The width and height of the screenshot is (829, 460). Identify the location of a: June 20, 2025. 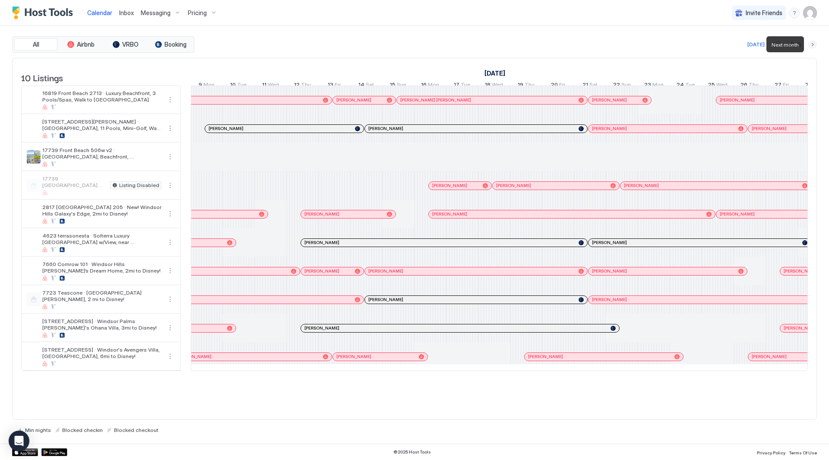
(558, 85).